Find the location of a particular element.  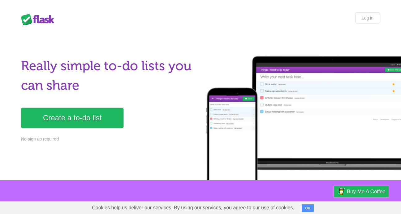

a: Buy me a coffee is located at coordinates (361, 191).